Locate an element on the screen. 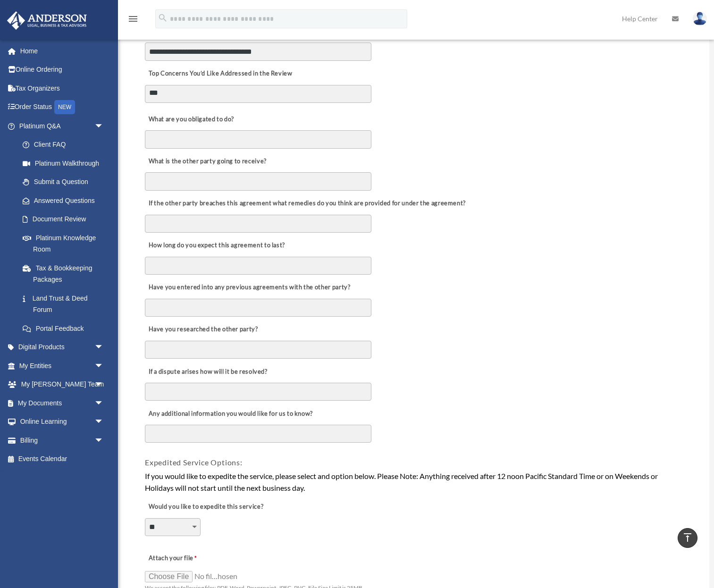 The width and height of the screenshot is (714, 588). label: Top Concerns You’d Like Addressed in the Review is located at coordinates (220, 74).